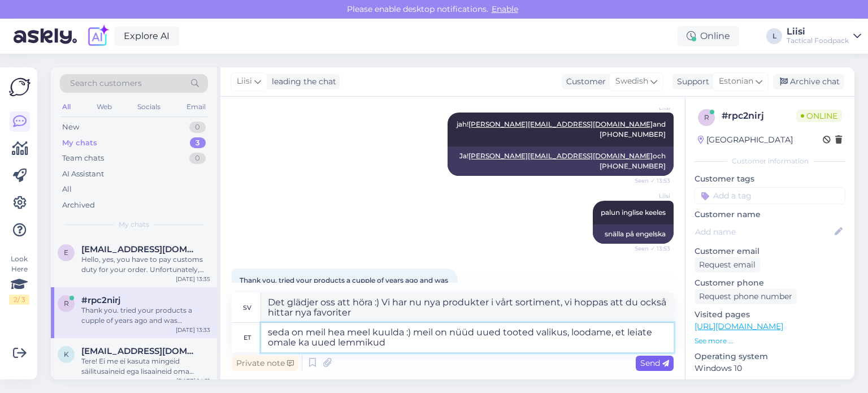 The width and height of the screenshot is (868, 393). Describe the element at coordinates (770, 251) in the screenshot. I see `p: Customer email` at that location.